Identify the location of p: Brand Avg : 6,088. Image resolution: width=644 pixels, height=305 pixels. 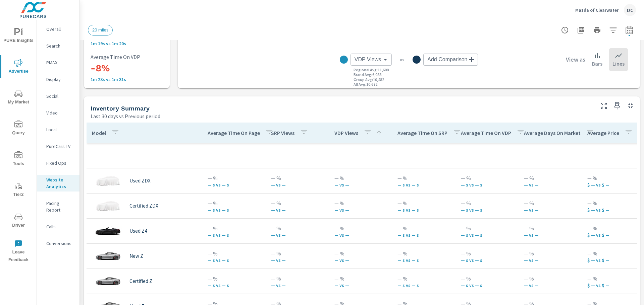
(367, 75).